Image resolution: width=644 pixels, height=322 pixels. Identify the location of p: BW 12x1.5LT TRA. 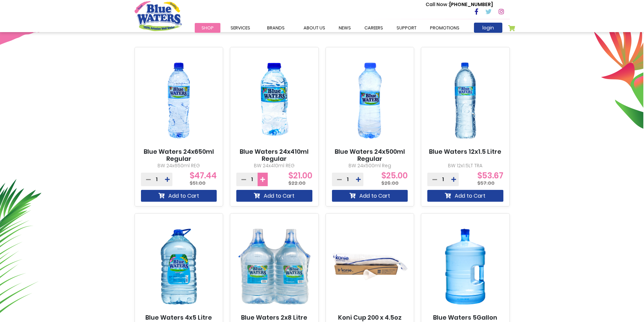
(465, 165).